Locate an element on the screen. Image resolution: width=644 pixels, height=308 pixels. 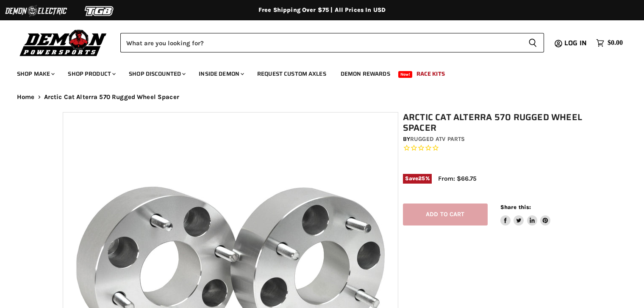
span: Arctic Cat Alterra 570 Rugged Wheel Spacer is located at coordinates (111, 97).